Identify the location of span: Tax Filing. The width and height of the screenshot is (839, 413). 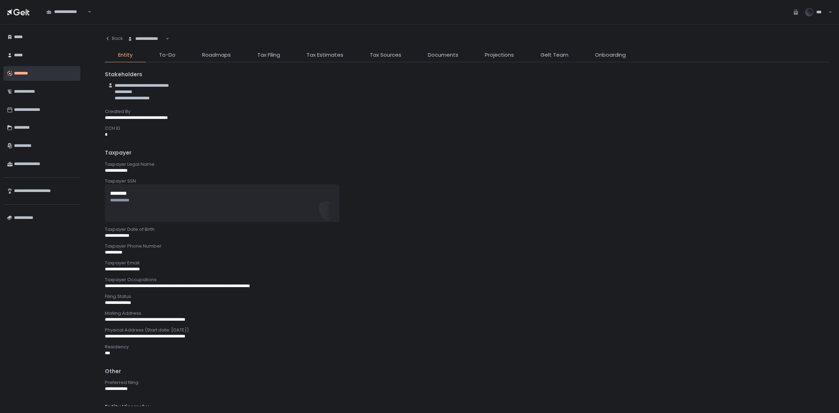
(269, 55).